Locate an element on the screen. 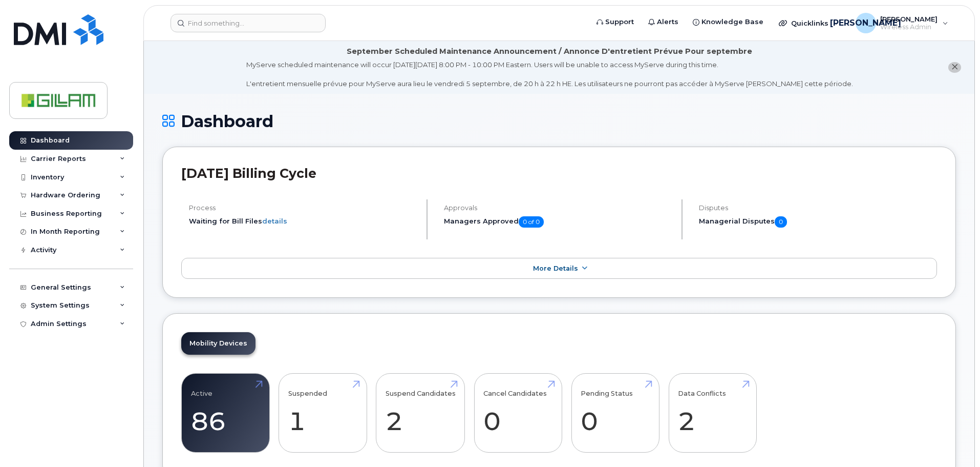  h4: Disputes is located at coordinates (818, 207).